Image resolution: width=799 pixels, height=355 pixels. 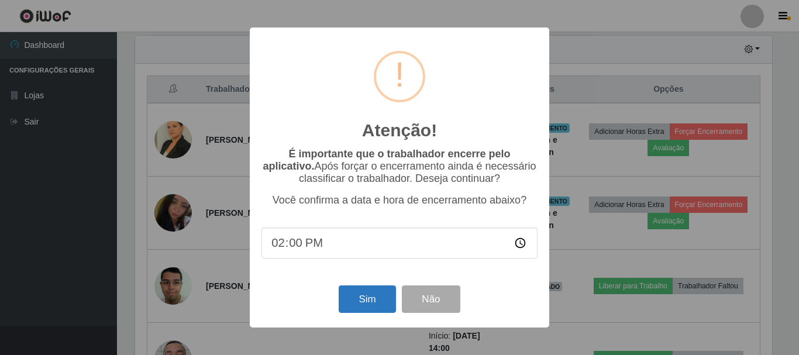 I want to click on h2: Atenção!, so click(x=399, y=130).